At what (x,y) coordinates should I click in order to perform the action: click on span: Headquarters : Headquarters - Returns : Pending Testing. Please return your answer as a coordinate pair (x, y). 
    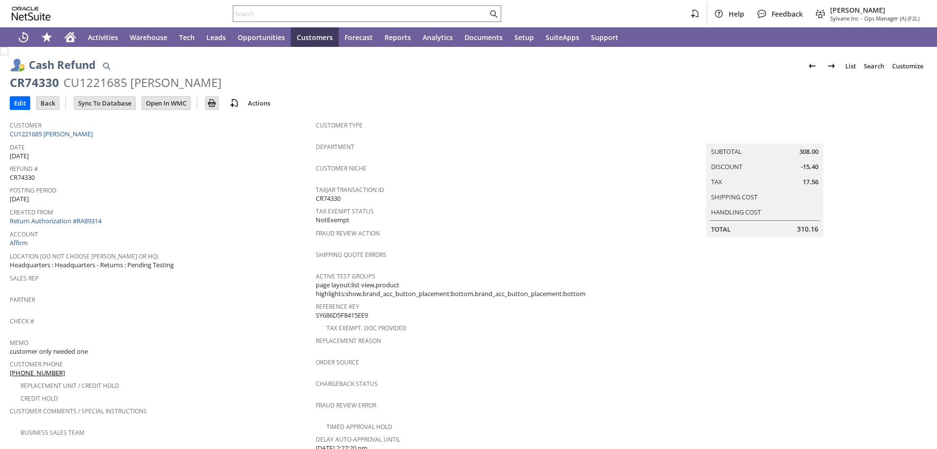
    Looking at the image, I should click on (92, 265).